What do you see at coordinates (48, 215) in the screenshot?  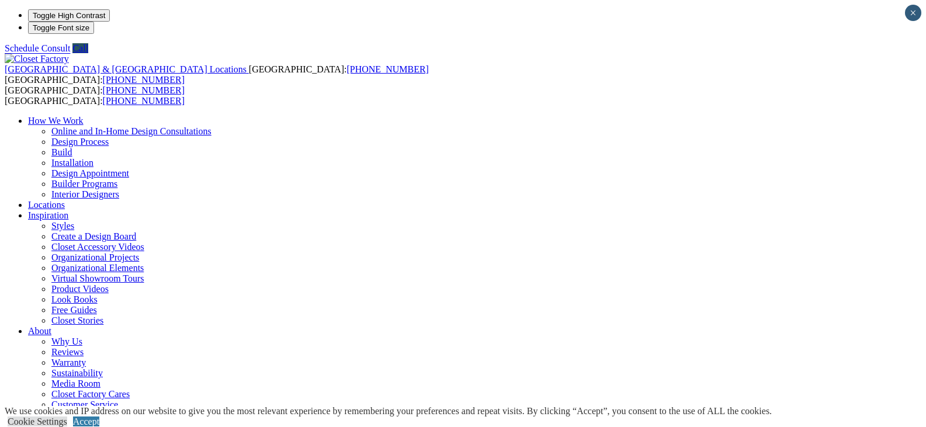 I see `a: Inspiration` at bounding box center [48, 215].